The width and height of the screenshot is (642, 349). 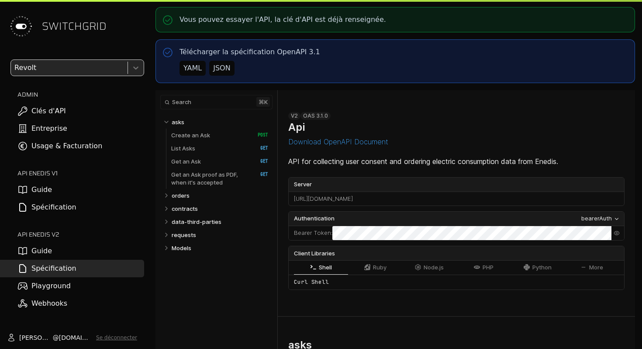 I want to click on p: orders, so click(x=180, y=195).